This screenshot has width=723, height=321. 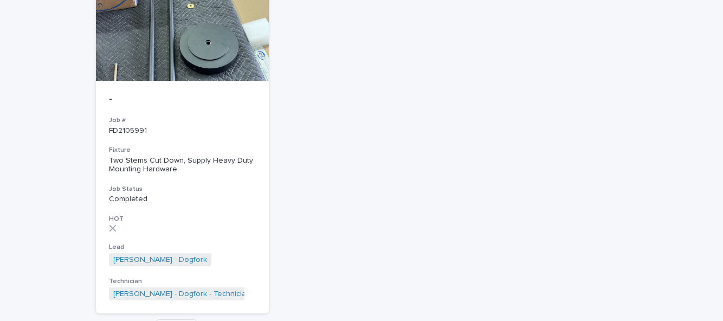 What do you see at coordinates (182, 189) in the screenshot?
I see `h3: Job Status` at bounding box center [182, 189].